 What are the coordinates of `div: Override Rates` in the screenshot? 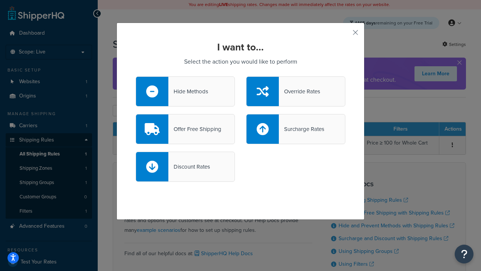 It's located at (299, 91).